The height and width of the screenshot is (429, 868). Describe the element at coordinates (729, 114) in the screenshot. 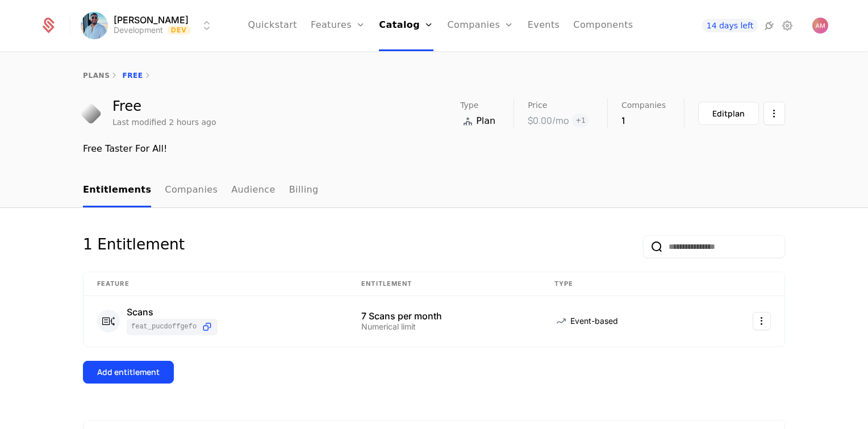

I see `div: Edit plan` at that location.